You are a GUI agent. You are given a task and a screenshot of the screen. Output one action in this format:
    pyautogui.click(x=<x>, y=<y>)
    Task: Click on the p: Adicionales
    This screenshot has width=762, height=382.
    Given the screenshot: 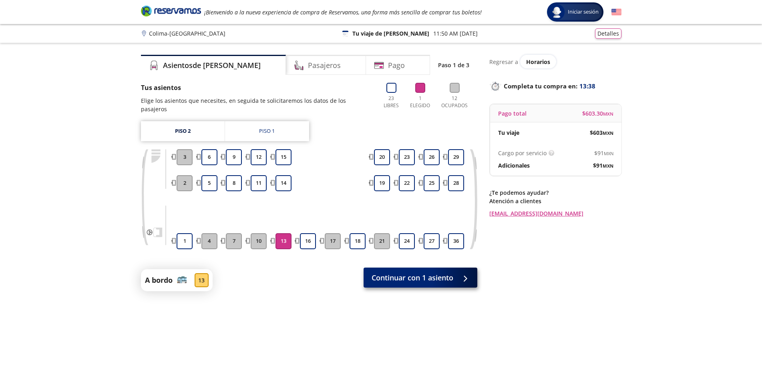 What is the action you would take?
    pyautogui.click(x=514, y=165)
    